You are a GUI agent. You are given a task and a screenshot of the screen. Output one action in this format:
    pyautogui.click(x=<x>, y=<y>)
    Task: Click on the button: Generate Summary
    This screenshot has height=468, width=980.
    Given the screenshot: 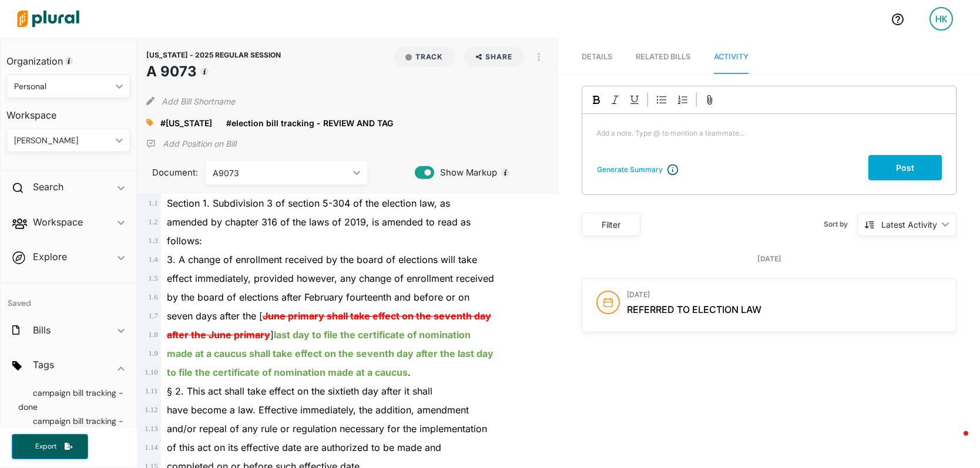 What is the action you would take?
    pyautogui.click(x=630, y=170)
    